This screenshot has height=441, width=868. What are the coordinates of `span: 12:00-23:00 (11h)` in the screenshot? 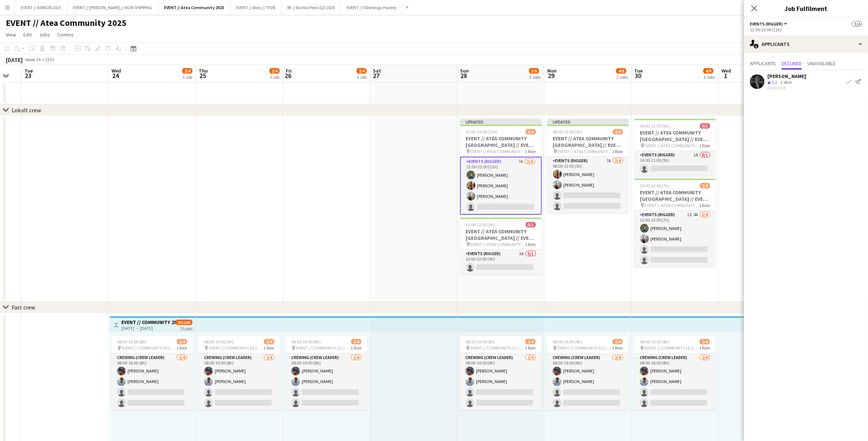 It's located at (481, 132).